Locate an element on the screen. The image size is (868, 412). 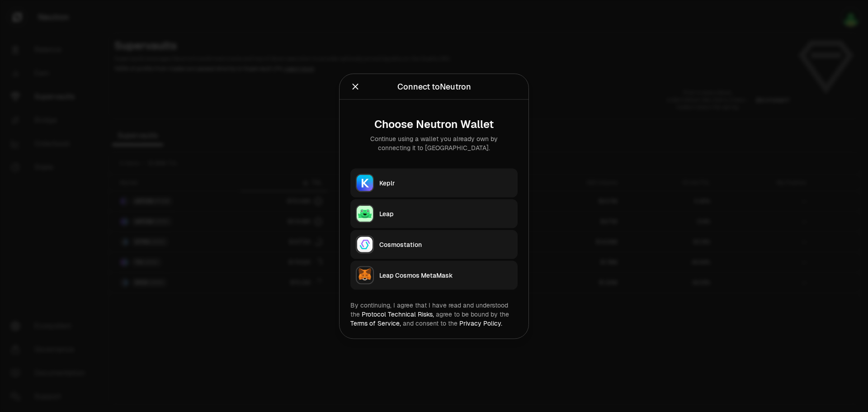
button: KeplrKeplr is located at coordinates (434, 183).